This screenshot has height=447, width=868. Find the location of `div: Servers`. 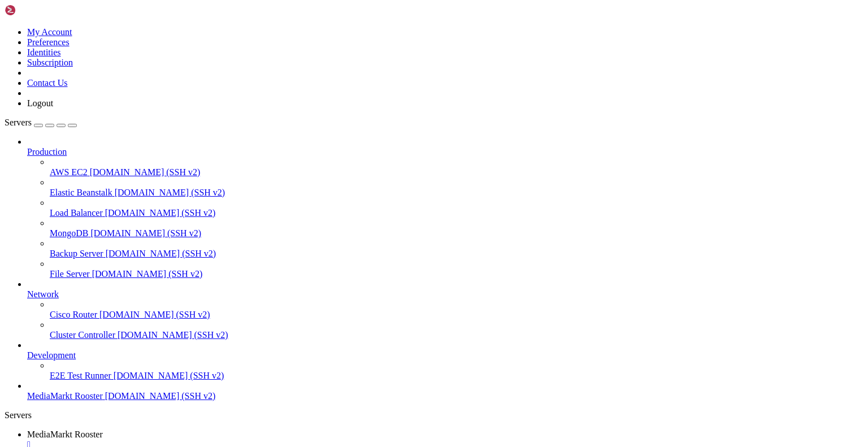

div: Servers is located at coordinates (434, 416).